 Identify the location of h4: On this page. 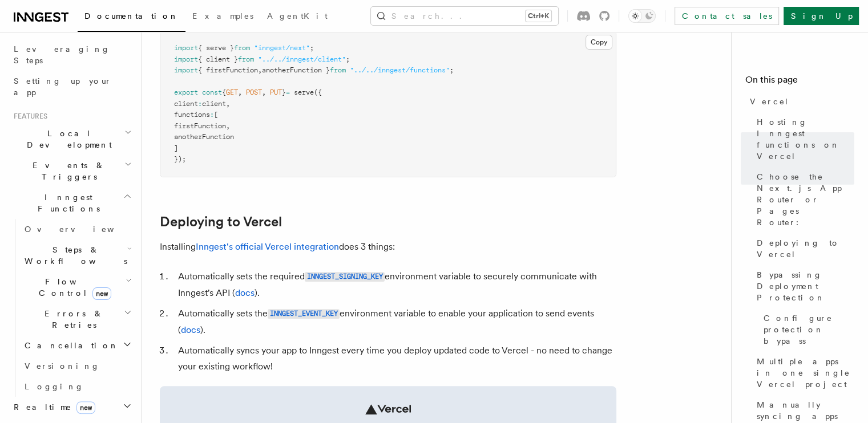
(800, 82).